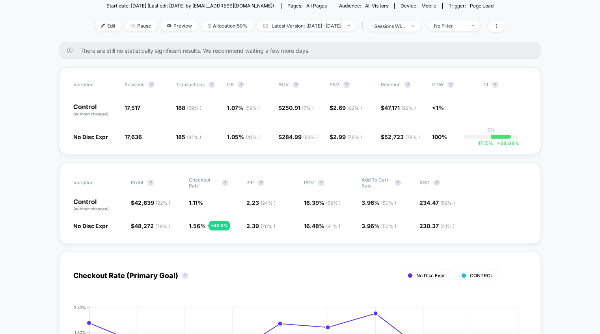 Image resolution: width=600 pixels, height=334 pixels. I want to click on span: 2.69, so click(347, 108).